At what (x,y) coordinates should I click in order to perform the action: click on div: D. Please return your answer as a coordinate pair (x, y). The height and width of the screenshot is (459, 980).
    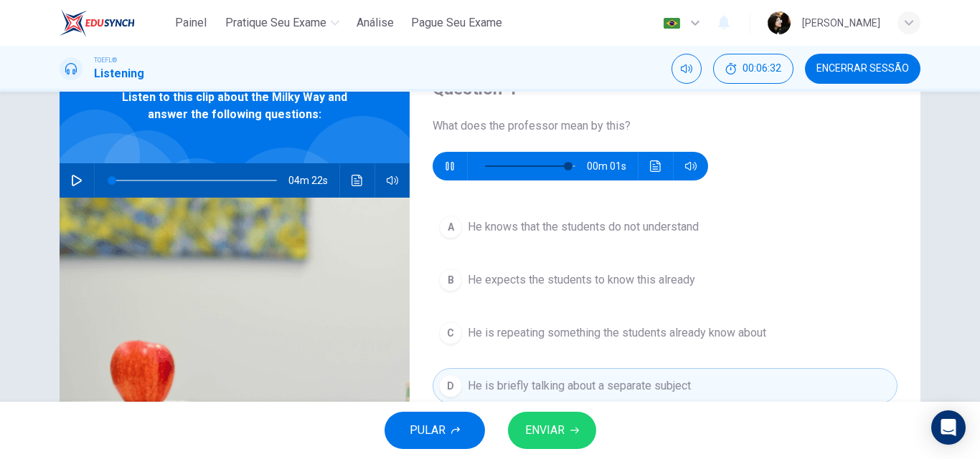
    Looking at the image, I should click on (450, 386).